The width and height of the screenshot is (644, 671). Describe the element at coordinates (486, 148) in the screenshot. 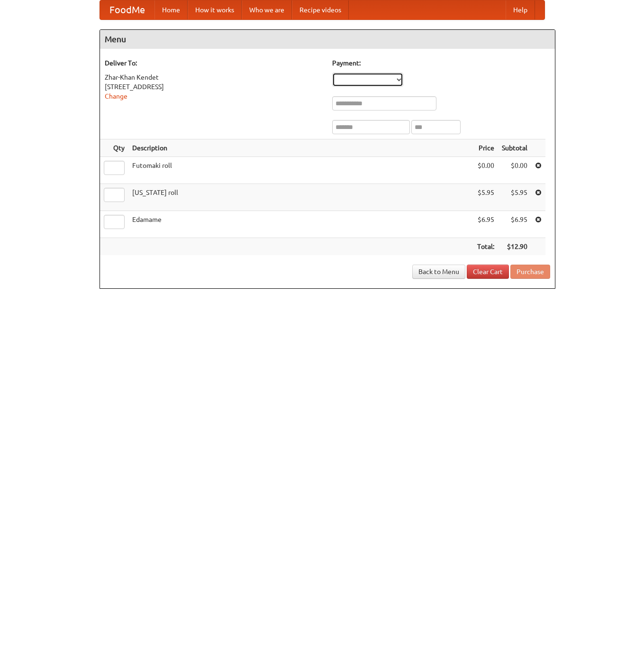

I see `th: Price` at that location.